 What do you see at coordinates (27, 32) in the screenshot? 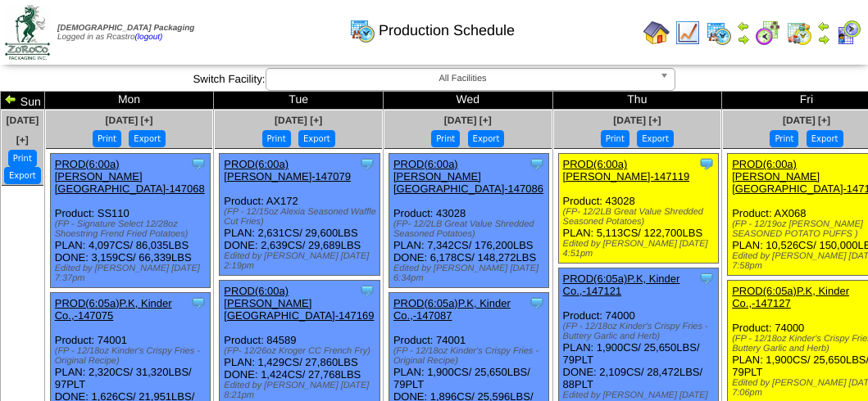
I see `img: zoroco-logo-small.webp` at bounding box center [27, 32].